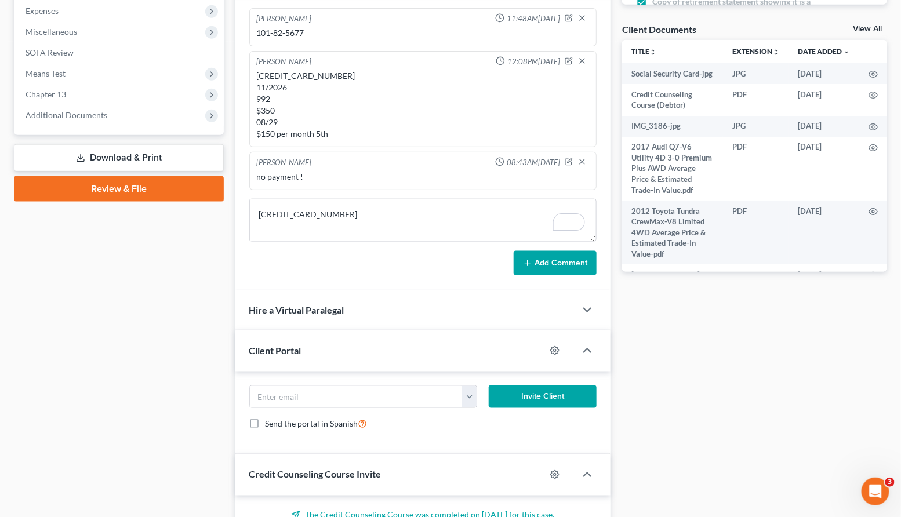 The image size is (901, 517). I want to click on span: Credit Counseling Course Invite, so click(315, 474).